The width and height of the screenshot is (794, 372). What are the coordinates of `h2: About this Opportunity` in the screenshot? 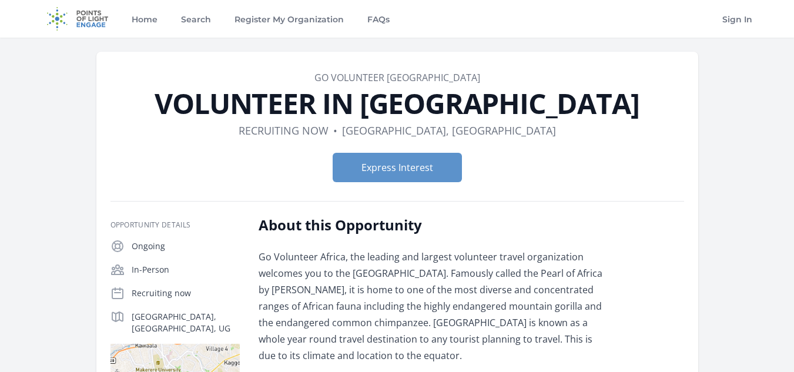 It's located at (430, 225).